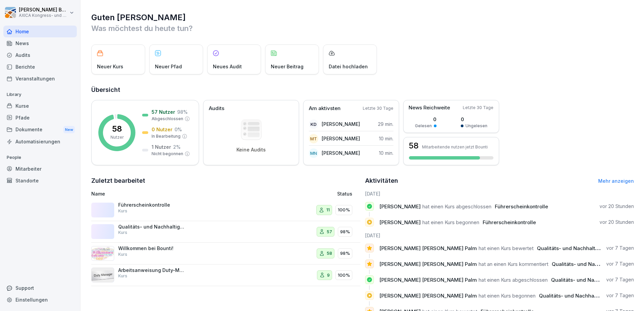  What do you see at coordinates (152, 205) in the screenshot?
I see `p: Führerscheinkontrolle` at bounding box center [152, 205].